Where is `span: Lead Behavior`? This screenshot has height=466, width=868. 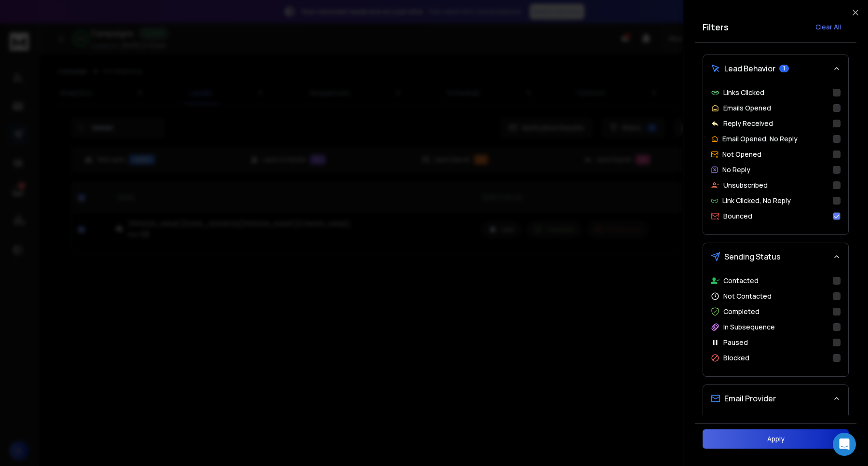 span: Lead Behavior is located at coordinates (750, 68).